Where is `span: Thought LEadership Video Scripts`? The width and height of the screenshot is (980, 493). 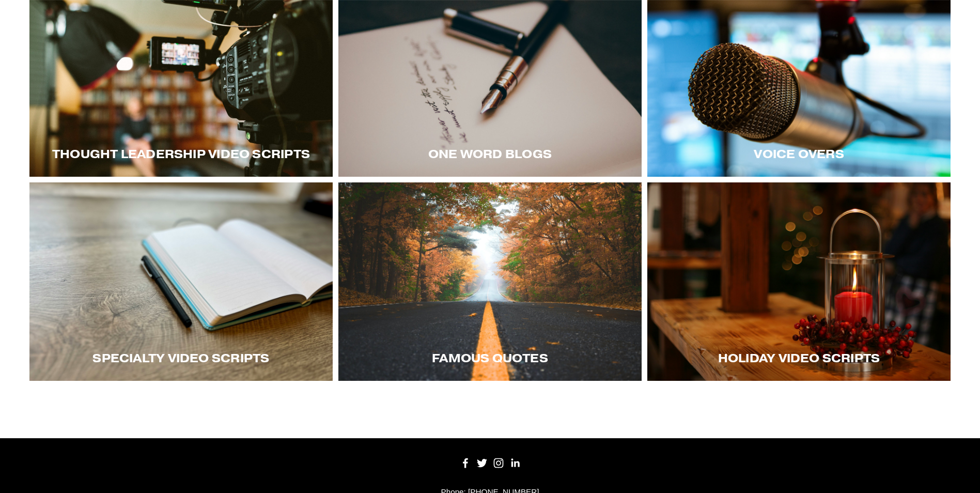 span: Thought LEadership Video Scripts is located at coordinates (181, 154).